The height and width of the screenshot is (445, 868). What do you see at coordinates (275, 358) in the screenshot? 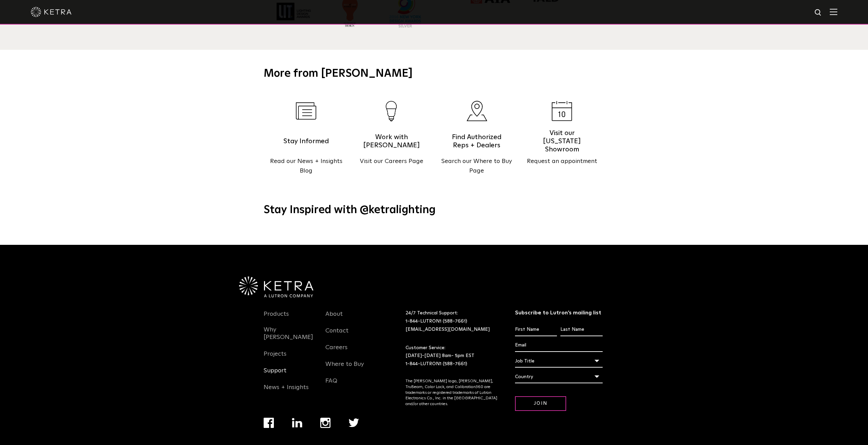
I see `a: Projects` at bounding box center [275, 358].